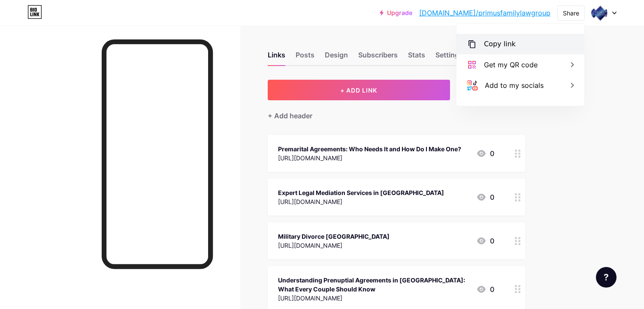 This screenshot has height=309, width=644. What do you see at coordinates (378, 57) in the screenshot?
I see `div: Subscribers` at bounding box center [378, 57].